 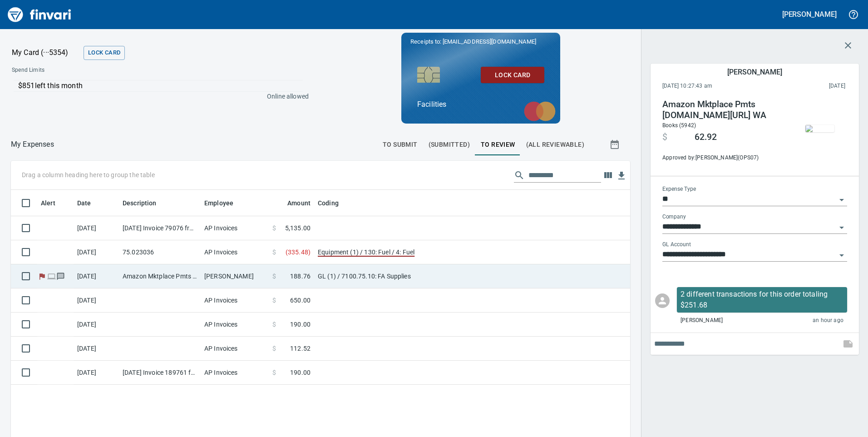 I want to click on td: 75.023036, so click(x=160, y=252).